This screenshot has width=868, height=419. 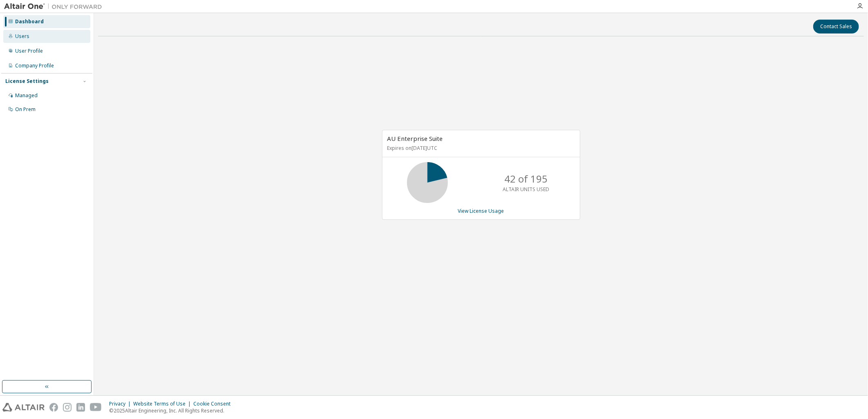 I want to click on div: On Prem, so click(x=25, y=109).